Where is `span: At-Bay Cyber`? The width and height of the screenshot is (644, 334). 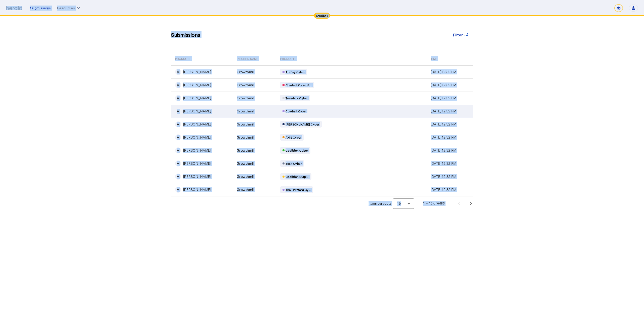
span: At-Bay Cyber is located at coordinates (295, 72).